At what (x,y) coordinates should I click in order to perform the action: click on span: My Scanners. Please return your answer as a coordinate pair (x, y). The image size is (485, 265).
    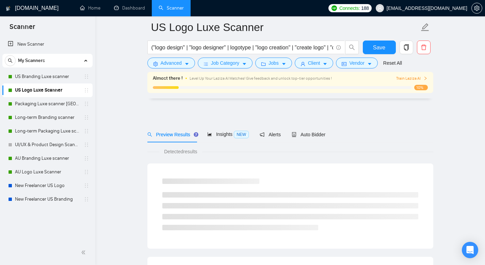
    Looking at the image, I should click on (31, 61).